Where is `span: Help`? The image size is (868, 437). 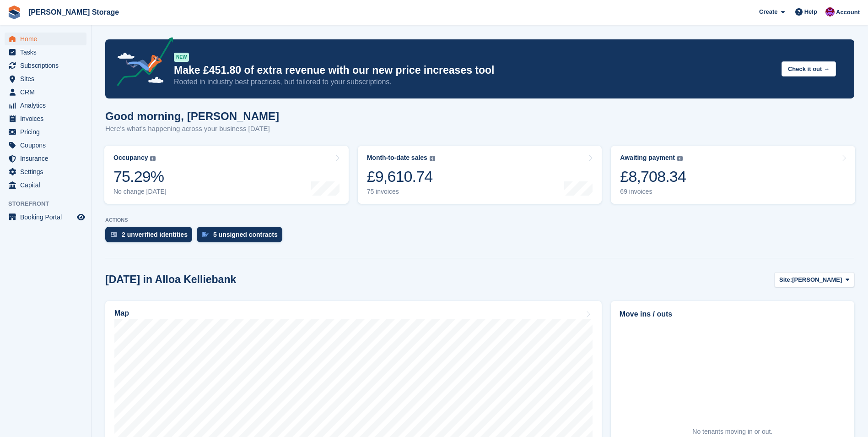
span: Help is located at coordinates (811, 12).